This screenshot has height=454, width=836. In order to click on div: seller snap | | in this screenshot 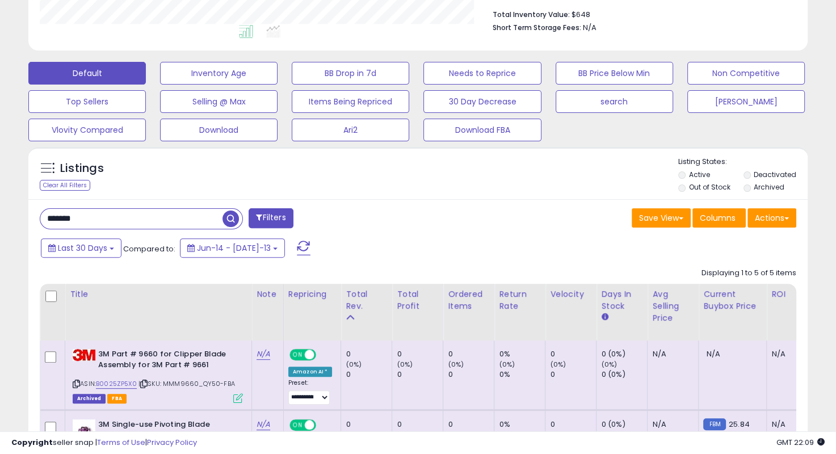, I will do `click(104, 443)`.